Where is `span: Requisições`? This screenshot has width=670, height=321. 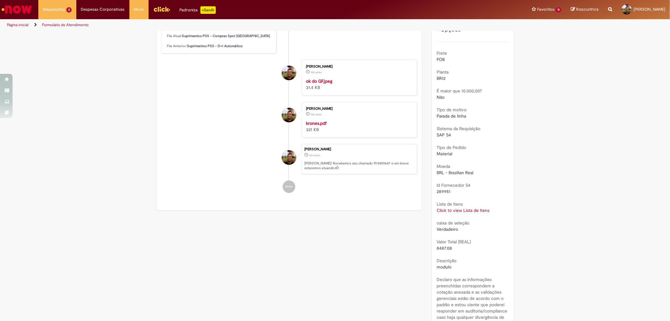
span: Requisições is located at coordinates (54, 9).